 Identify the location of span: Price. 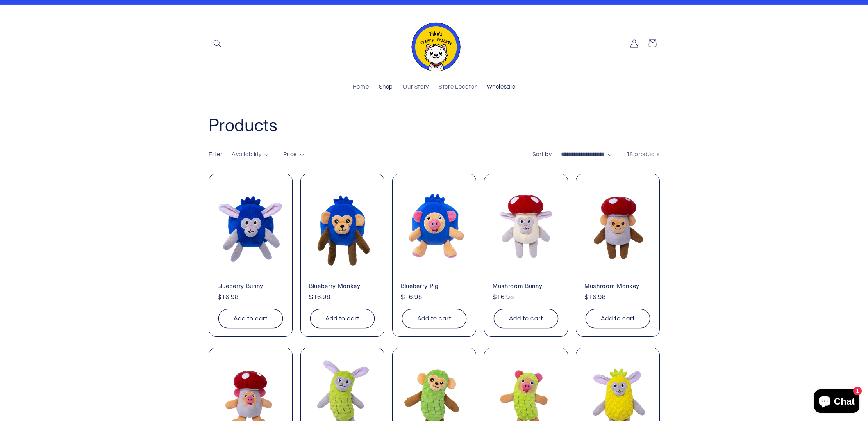
(290, 154).